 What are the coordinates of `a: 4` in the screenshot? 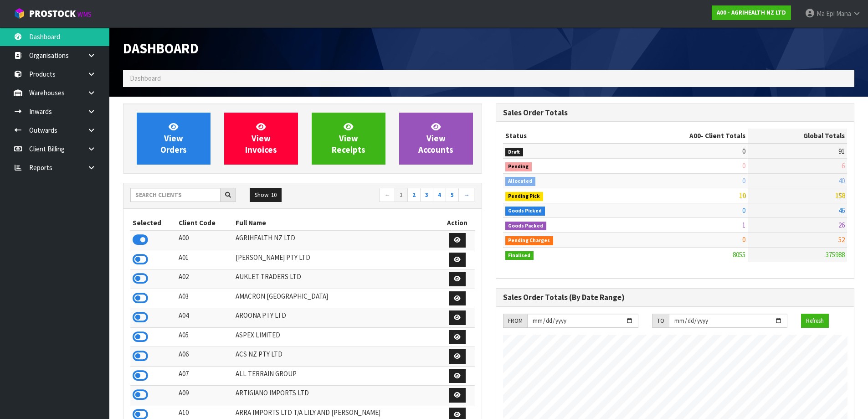 It's located at (439, 195).